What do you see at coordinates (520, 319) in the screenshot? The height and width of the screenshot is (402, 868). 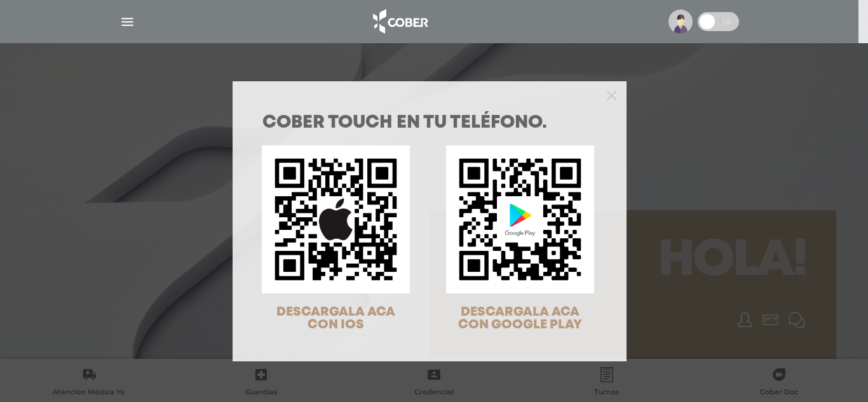 I see `span: DESCARGALA ACA CON GOOGLE PLAY` at bounding box center [520, 319].